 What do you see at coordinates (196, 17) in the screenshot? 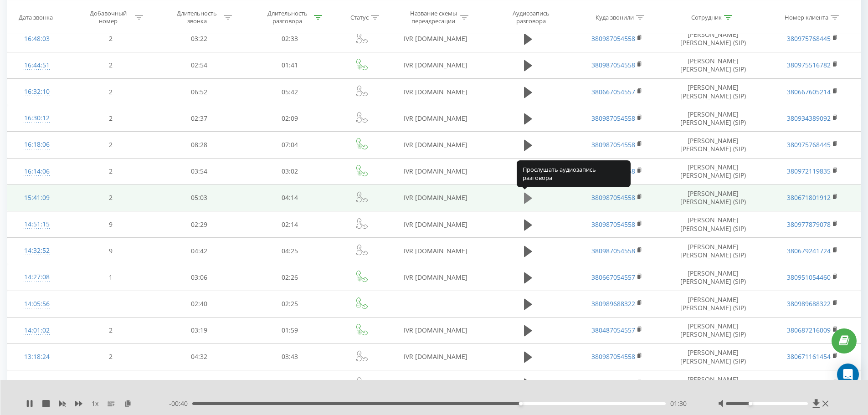
I see `div: Длительность звонка` at bounding box center [196, 17].